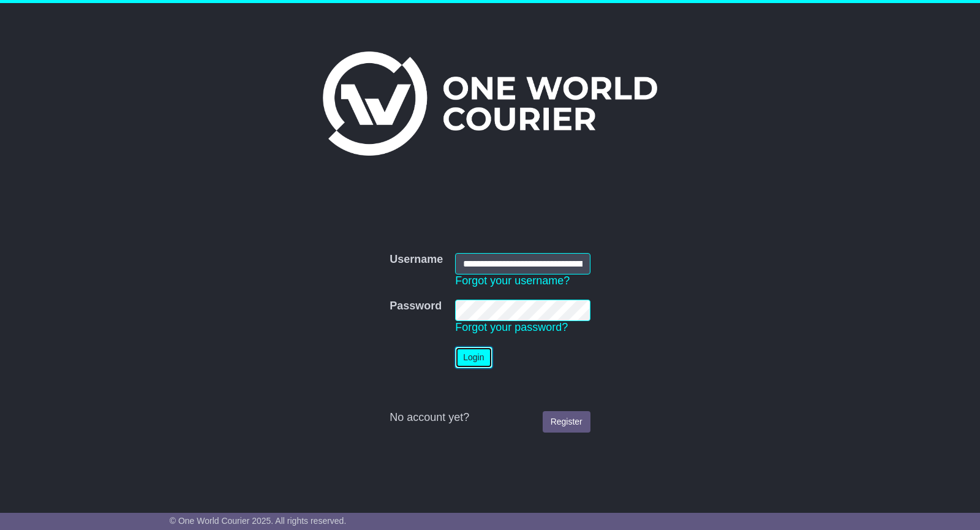 This screenshot has width=980, height=530. What do you see at coordinates (566, 421) in the screenshot?
I see `a: Register` at bounding box center [566, 421].